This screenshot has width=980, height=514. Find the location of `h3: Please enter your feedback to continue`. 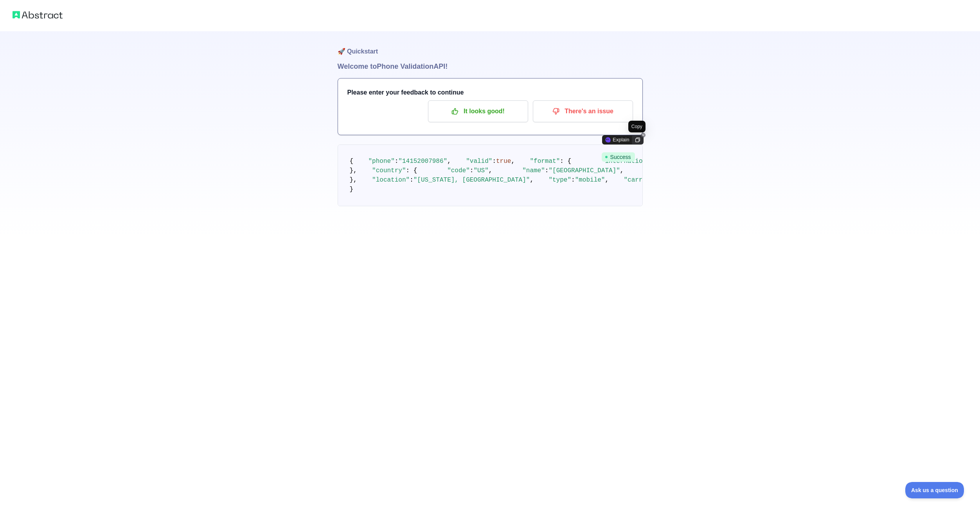

h3: Please enter your feedback to continue is located at coordinates (490, 92).